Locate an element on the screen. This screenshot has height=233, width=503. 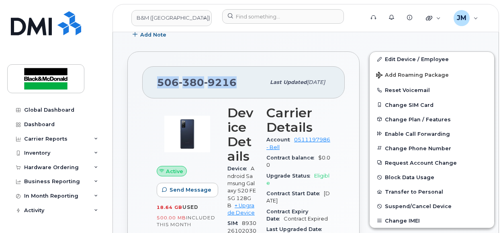
span: Upgrade Status is located at coordinates (290, 176).